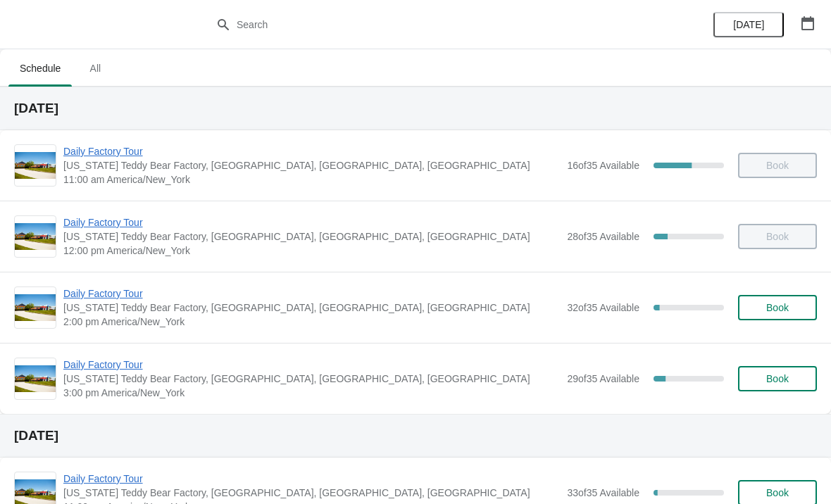 The image size is (831, 504). Describe the element at coordinates (36, 308) in the screenshot. I see `img: Daily Factory Tour | Vermont Teddy Bear Factory, Shelburne Road, Shelburne, VT, USA | 2:00 pm Ame...` at that location.